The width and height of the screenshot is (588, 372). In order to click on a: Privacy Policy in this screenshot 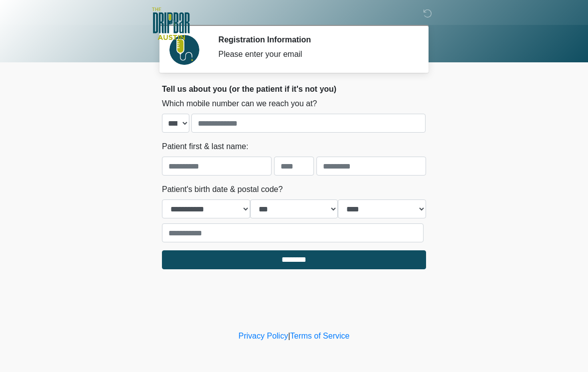, I will do `click(264, 336)`.